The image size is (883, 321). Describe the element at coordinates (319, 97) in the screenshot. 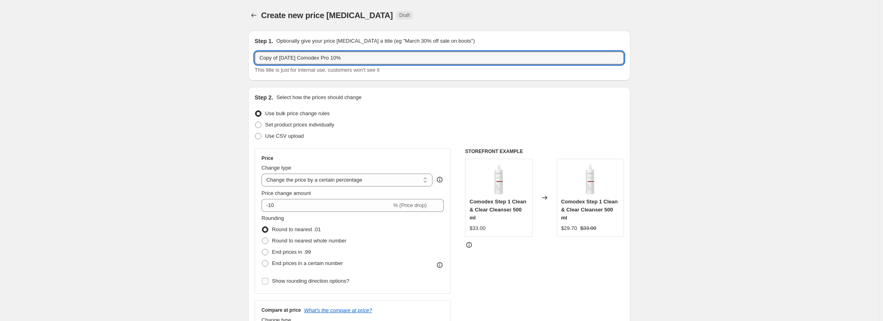

I see `p: Select how the prices should change` at that location.